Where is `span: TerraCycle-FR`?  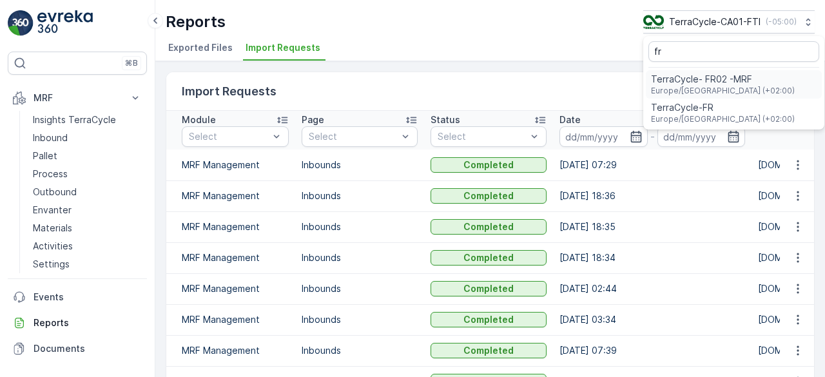
span: TerraCycle-FR is located at coordinates (722, 108).